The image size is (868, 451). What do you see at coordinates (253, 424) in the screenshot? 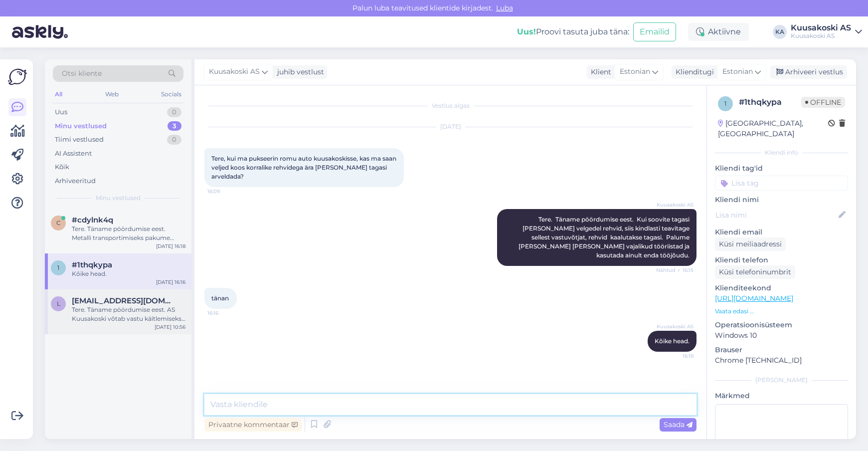
I see `div: Privaatne kommentaar` at bounding box center [253, 424].